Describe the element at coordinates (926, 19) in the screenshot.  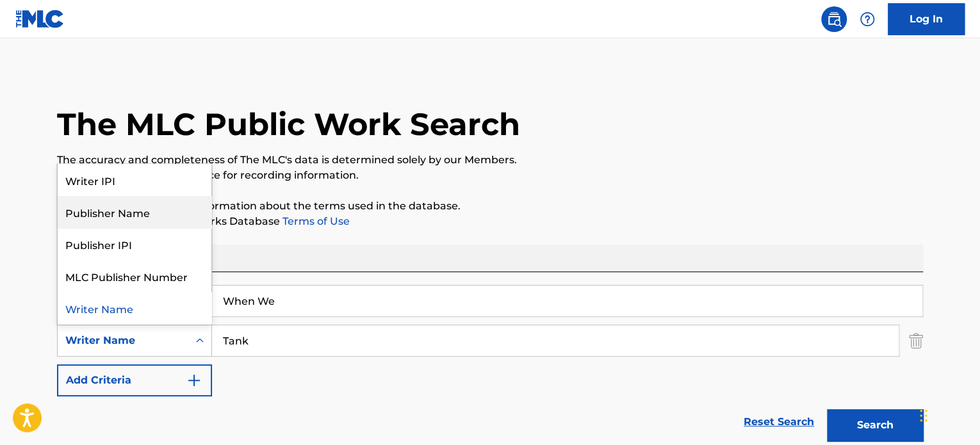
I see `a: Log In` at that location.